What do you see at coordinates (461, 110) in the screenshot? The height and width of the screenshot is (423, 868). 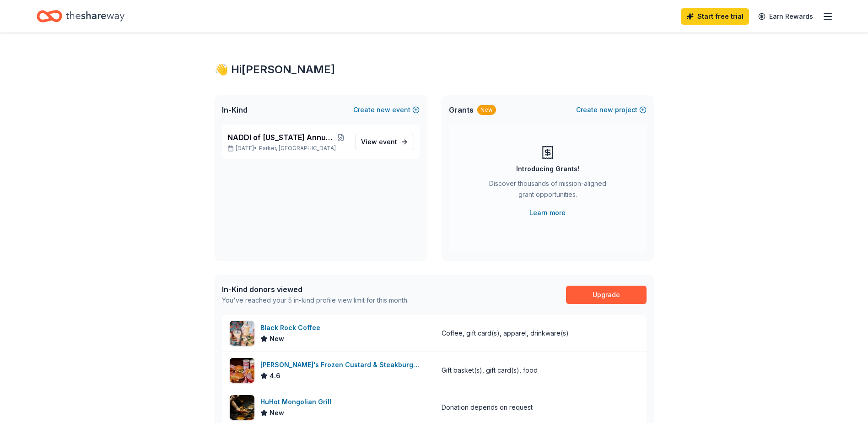 I see `span: Grants` at bounding box center [461, 110].